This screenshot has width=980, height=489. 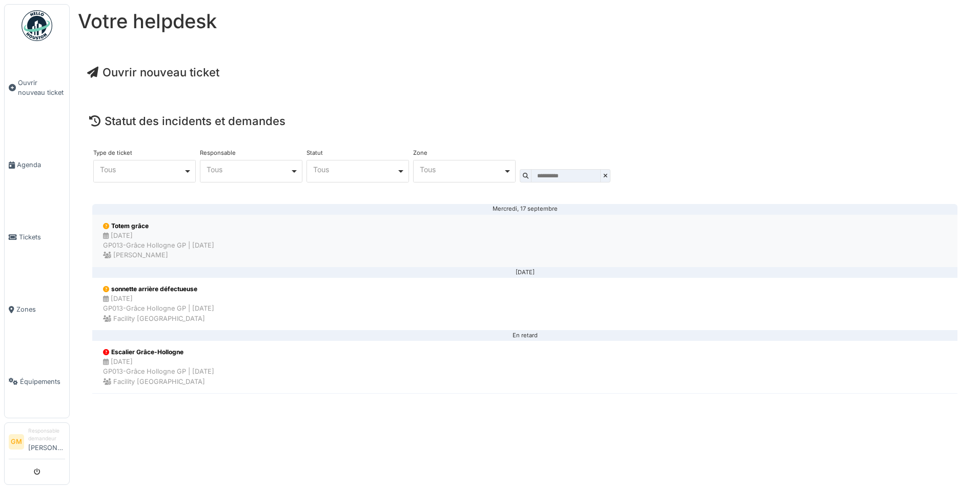 I want to click on a: Équipements, so click(x=37, y=382).